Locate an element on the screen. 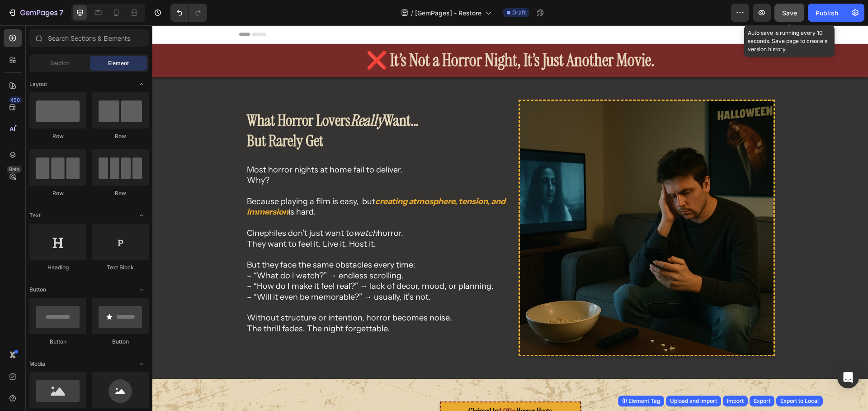 The image size is (868, 411). button: Export is located at coordinates (762, 401).